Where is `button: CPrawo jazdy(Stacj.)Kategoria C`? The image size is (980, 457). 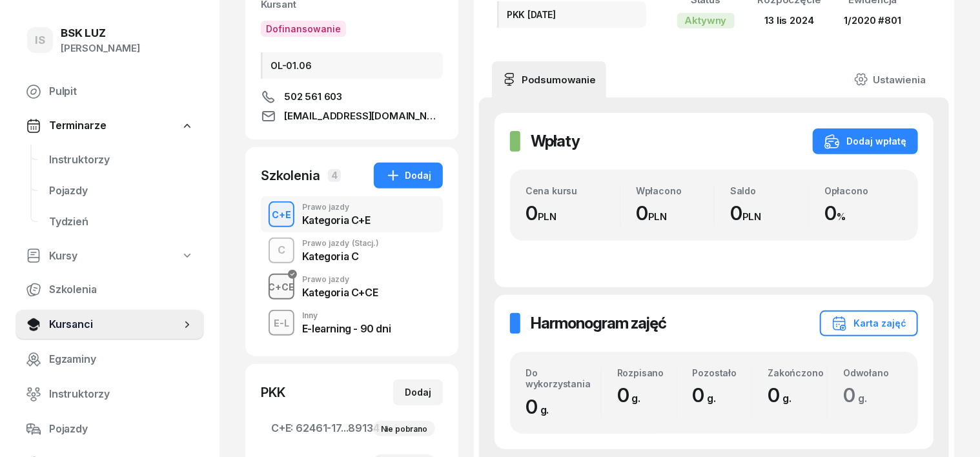 button: CPrawo jazdy(Stacj.)Kategoria C is located at coordinates (352, 251).